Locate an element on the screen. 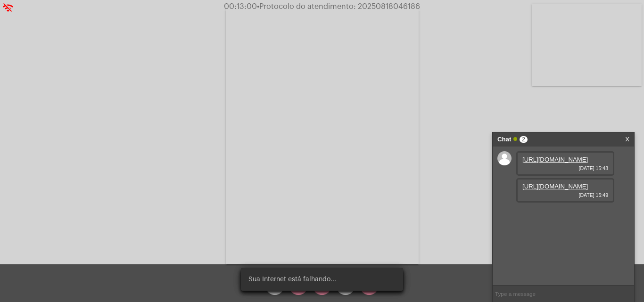 Image resolution: width=644 pixels, height=302 pixels. span: Protocolo do atendimento: 20250818046186 is located at coordinates (338, 6).